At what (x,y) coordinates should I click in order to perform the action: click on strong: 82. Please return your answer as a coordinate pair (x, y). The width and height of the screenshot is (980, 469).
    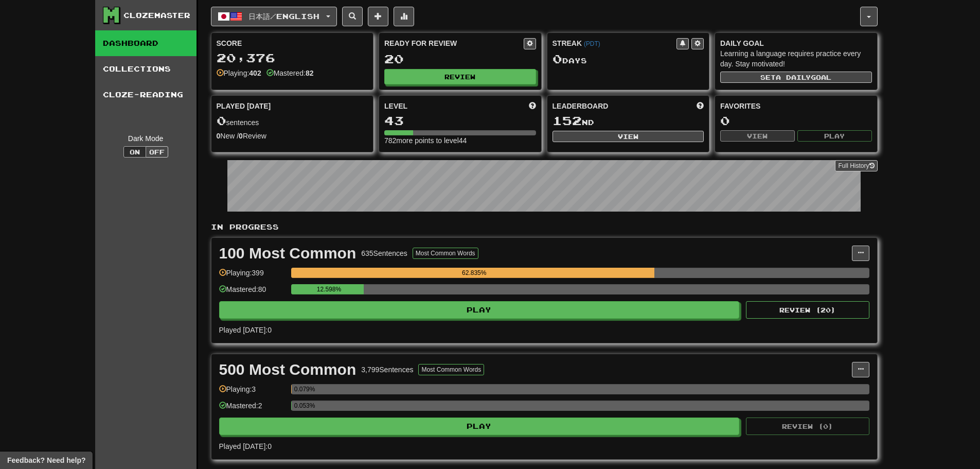
    Looking at the image, I should click on (310, 73).